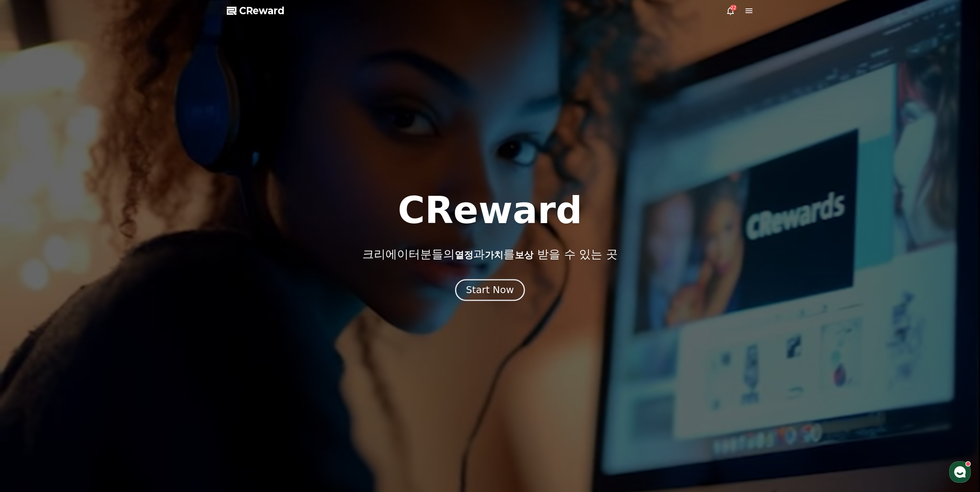 The height and width of the screenshot is (492, 980). I want to click on span: 가치, so click(494, 255).